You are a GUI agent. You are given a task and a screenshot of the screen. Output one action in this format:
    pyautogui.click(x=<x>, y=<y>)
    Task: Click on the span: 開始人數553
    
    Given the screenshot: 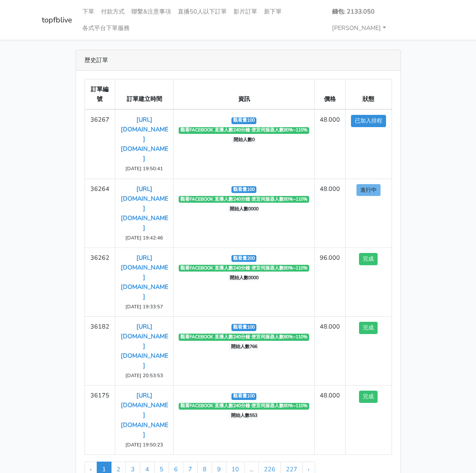 What is the action you would take?
    pyautogui.click(x=244, y=416)
    